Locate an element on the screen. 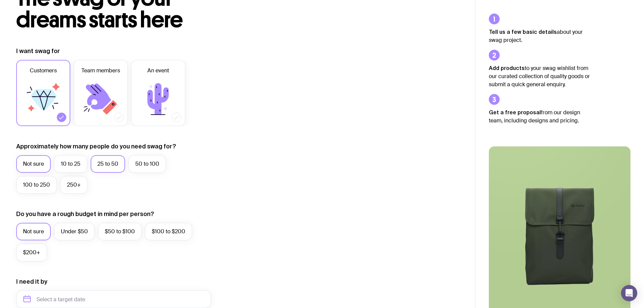  label: I need it by is located at coordinates (32, 282).